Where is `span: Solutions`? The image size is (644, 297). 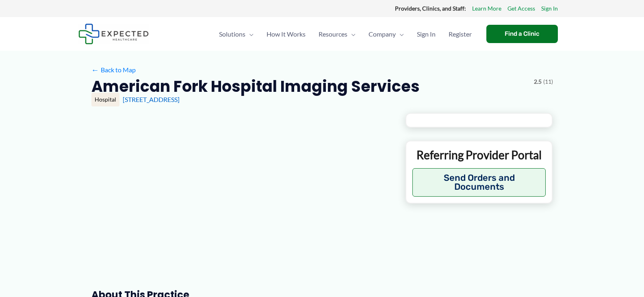 span: Solutions is located at coordinates (232, 34).